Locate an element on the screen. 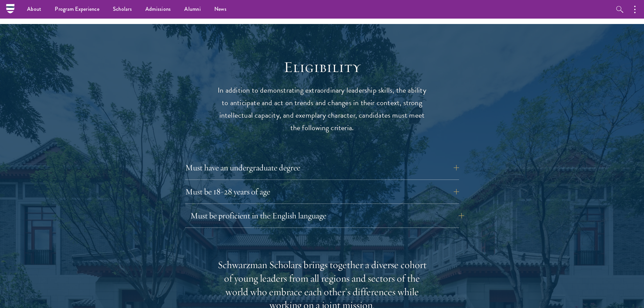  p: In addition to demonstrating extraordinary leadership skills, the ability to anticipate and act o... is located at coordinates (322, 109).